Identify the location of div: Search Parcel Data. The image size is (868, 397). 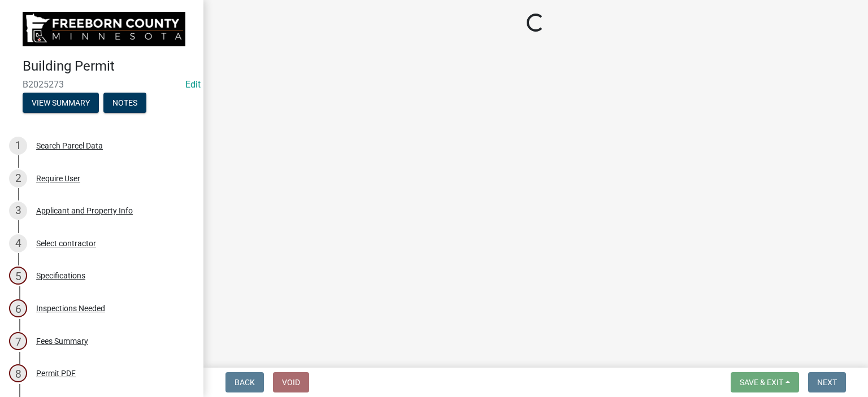
(69, 146).